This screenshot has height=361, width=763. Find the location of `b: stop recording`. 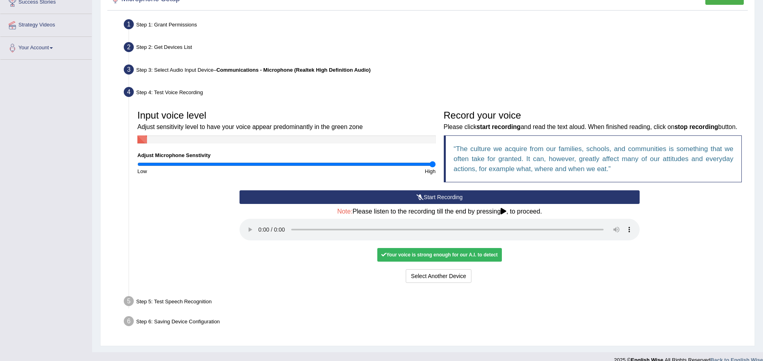

b: stop recording is located at coordinates (696, 127).